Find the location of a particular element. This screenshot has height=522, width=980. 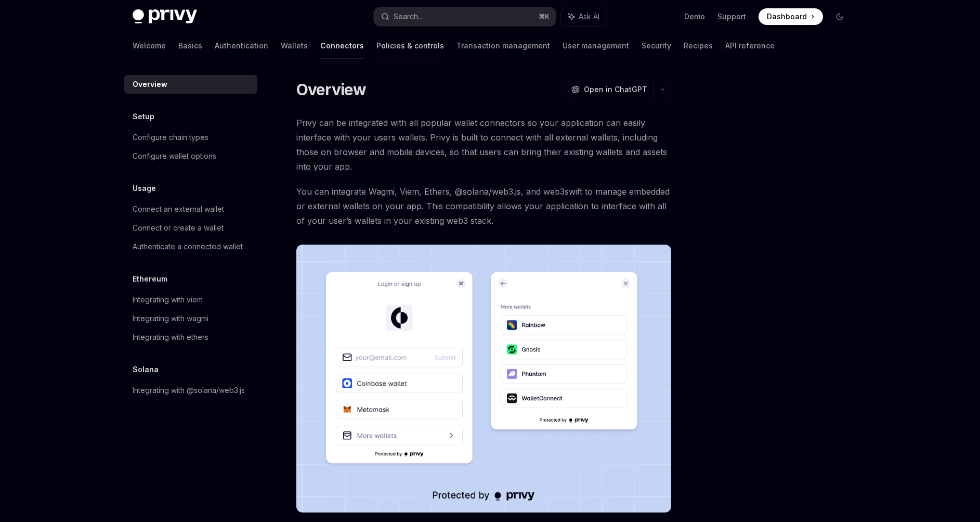

div: Overview is located at coordinates (149, 84).